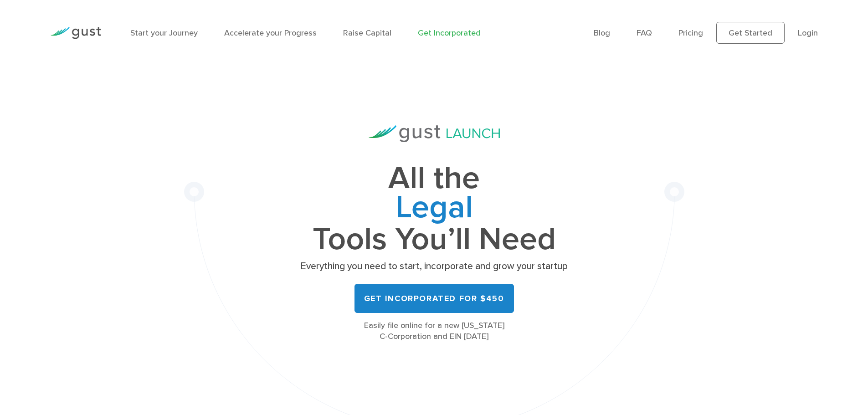  I want to click on a: Start your Journey, so click(164, 33).